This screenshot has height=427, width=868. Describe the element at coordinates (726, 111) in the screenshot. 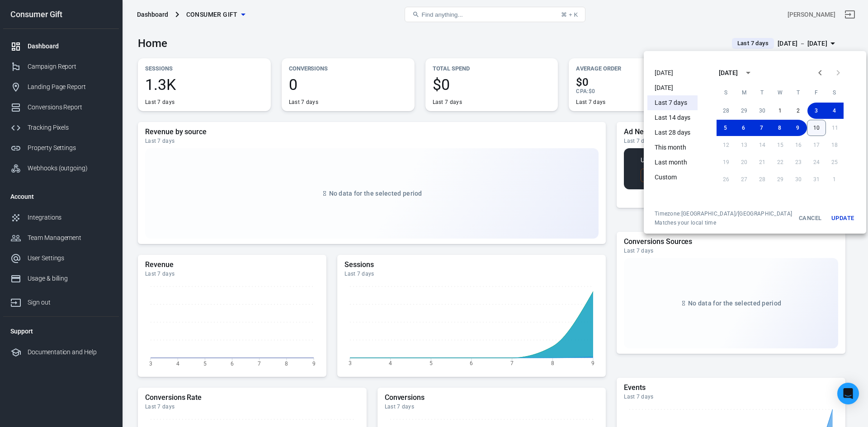

I see `button: 28` at that location.